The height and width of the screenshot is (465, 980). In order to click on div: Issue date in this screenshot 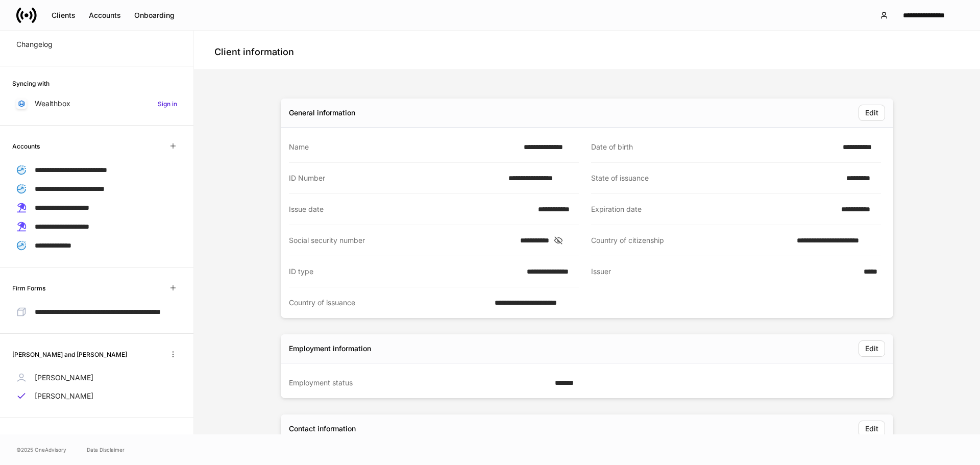, I will do `click(410, 209)`.